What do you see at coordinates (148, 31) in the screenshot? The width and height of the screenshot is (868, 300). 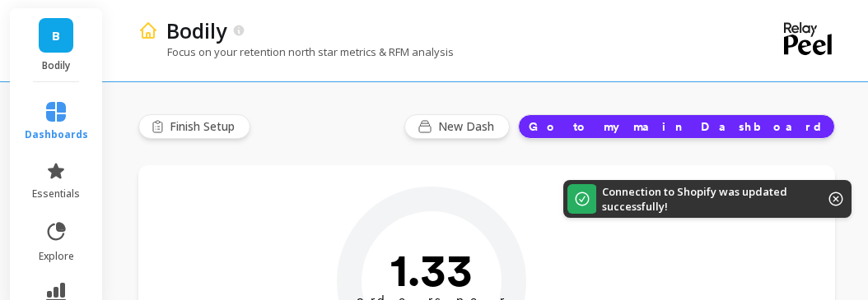 I see `img: header icon` at bounding box center [148, 31].